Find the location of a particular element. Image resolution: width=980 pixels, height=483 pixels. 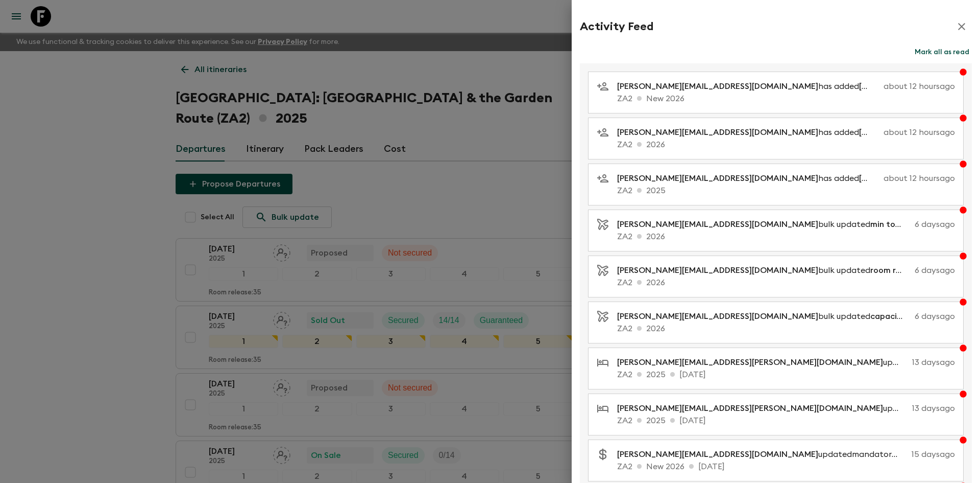

span: capacity is located at coordinates (888, 317).